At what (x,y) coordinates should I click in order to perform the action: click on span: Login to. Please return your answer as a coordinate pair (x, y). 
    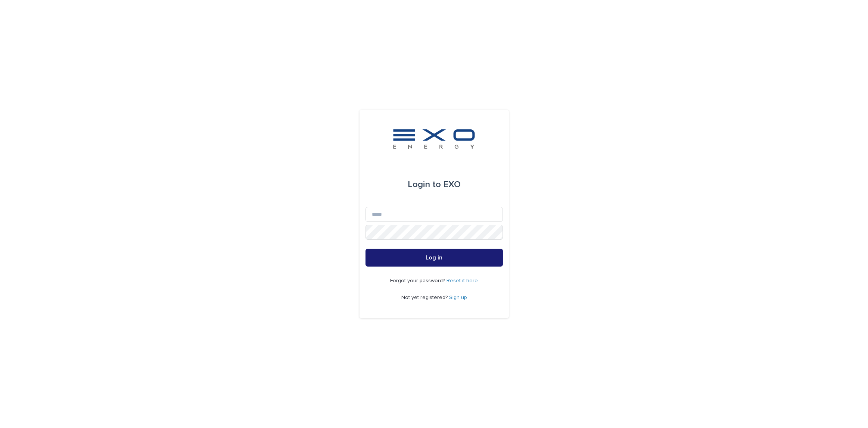
    Looking at the image, I should click on (424, 185).